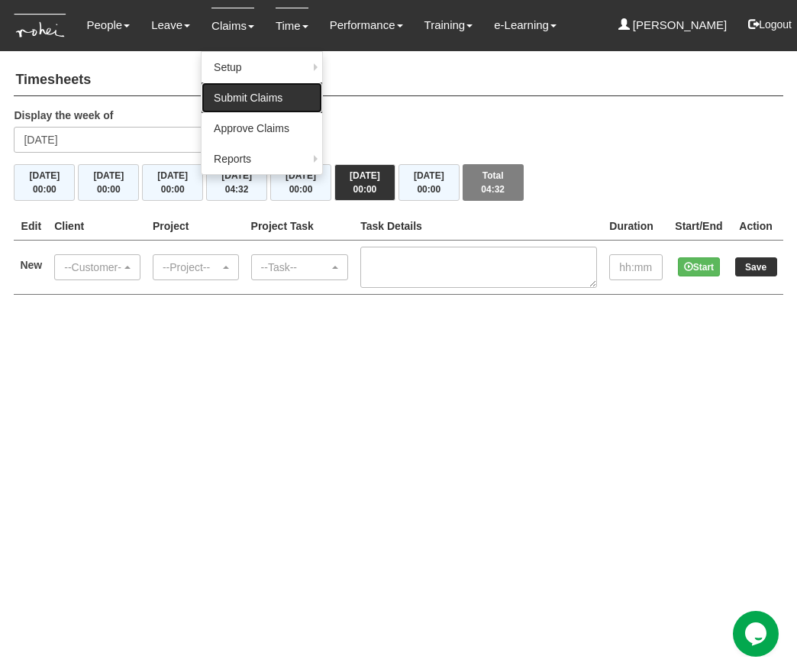 This screenshot has width=797, height=672. What do you see at coordinates (756, 226) in the screenshot?
I see `th: Action` at bounding box center [756, 226].